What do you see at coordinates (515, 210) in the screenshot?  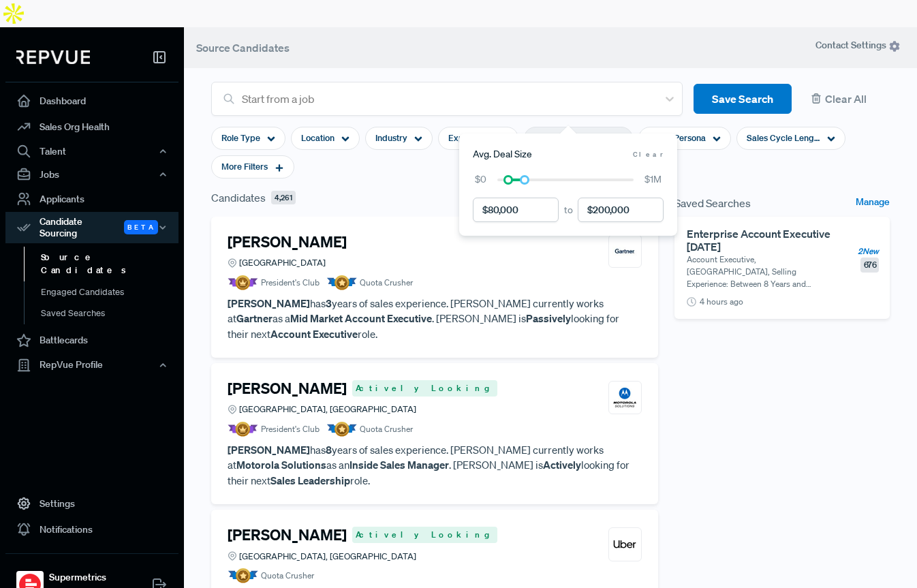 I see `input: $80,000` at bounding box center [515, 210].